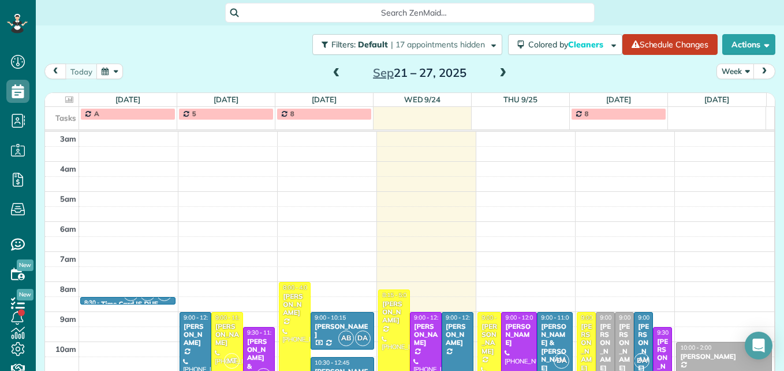 The height and width of the screenshot is (371, 784). Describe the element at coordinates (68, 169) in the screenshot. I see `span: 4am` at that location.